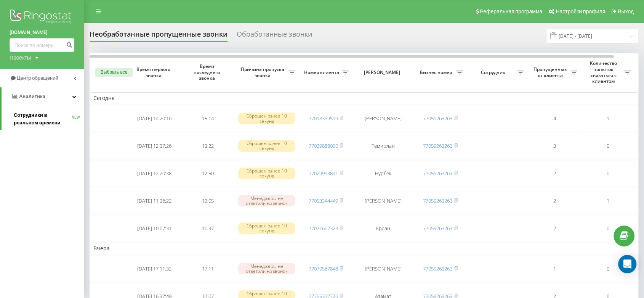 The height and width of the screenshot is (298, 644). I want to click on span: Количество попыток связаться с клиентом, so click(604, 72).